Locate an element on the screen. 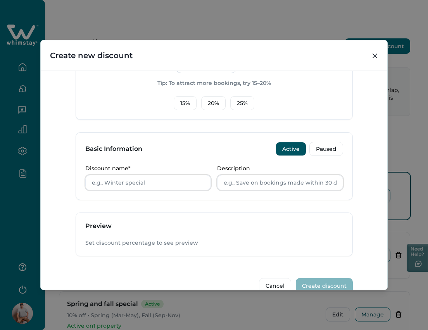 Image resolution: width=428 pixels, height=330 pixels. button: 25% is located at coordinates (242, 103).